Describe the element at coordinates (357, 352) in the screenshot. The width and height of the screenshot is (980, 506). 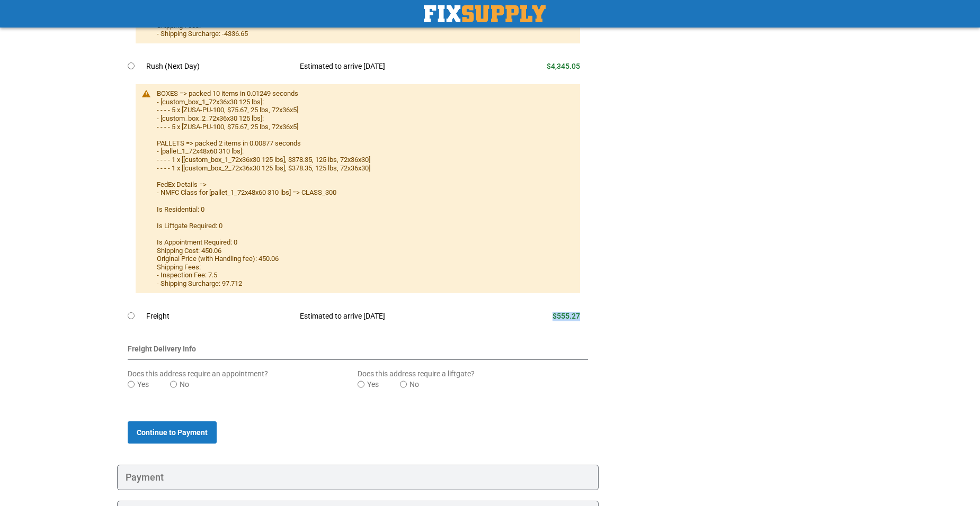
I see `div: Freight Delivery Info` at that location.